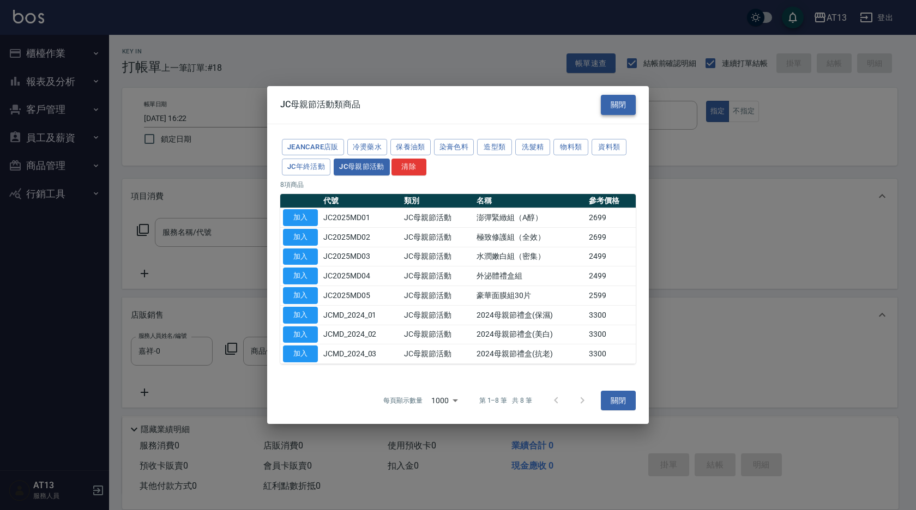 The width and height of the screenshot is (916, 510). I want to click on td: JC2025MD02, so click(361, 237).